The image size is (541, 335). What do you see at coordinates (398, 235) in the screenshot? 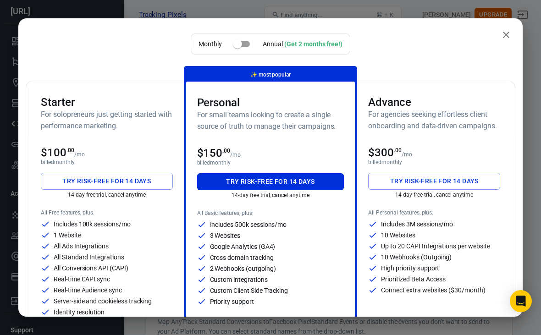
I see `p: 10 Websites` at bounding box center [398, 235].